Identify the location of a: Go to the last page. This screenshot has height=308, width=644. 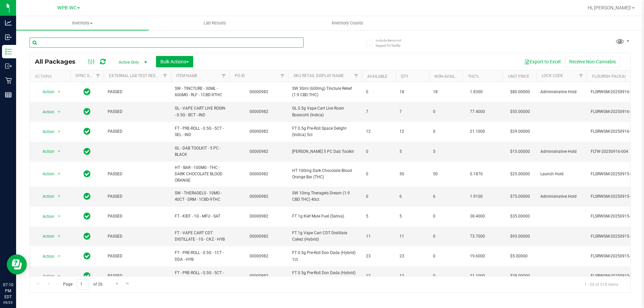
(128, 284).